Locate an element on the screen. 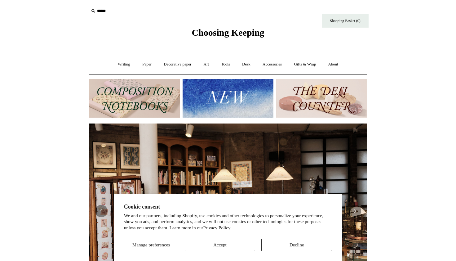 This screenshot has height=261, width=456. a: Shopping Basket (0) is located at coordinates (345, 20).